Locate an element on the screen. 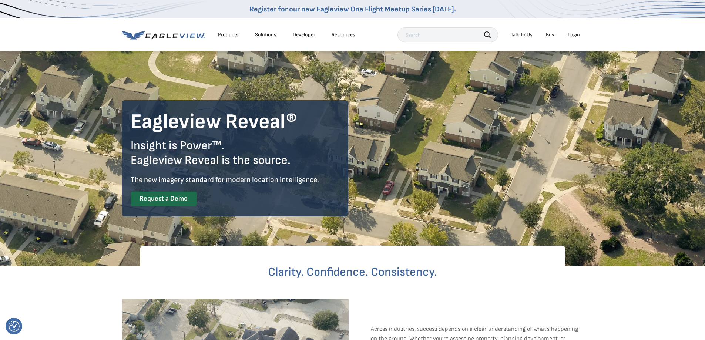 The width and height of the screenshot is (705, 340). input: Search is located at coordinates (448, 35).